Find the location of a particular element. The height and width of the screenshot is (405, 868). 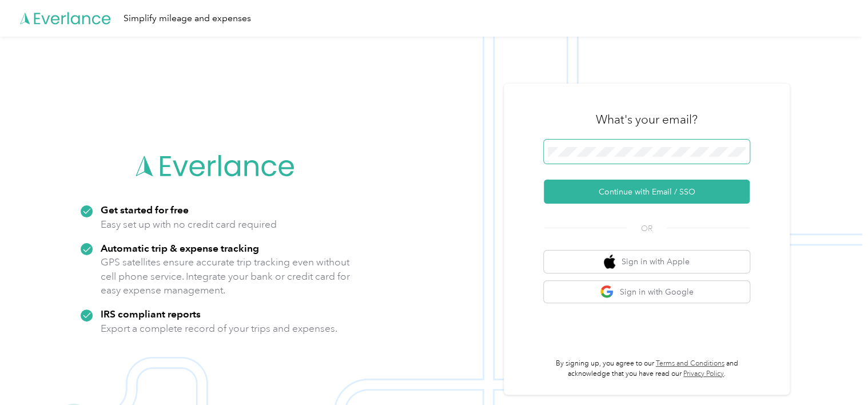

span: OR is located at coordinates (647, 228).